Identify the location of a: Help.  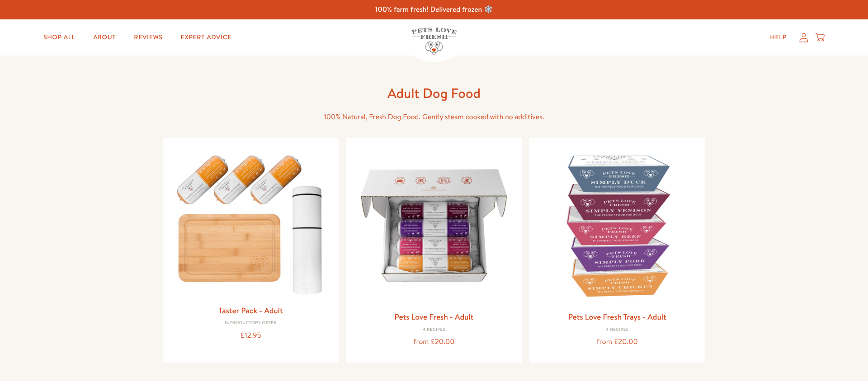
(778, 37).